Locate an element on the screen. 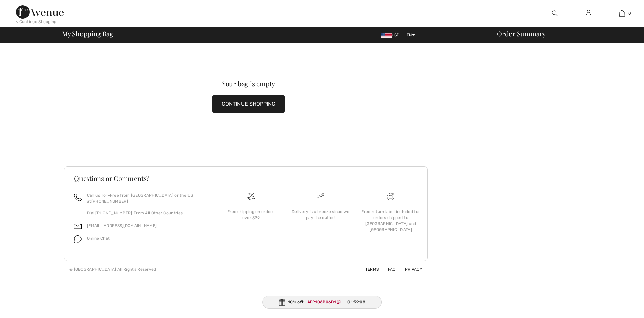  a: Sign In is located at coordinates (589, 13).